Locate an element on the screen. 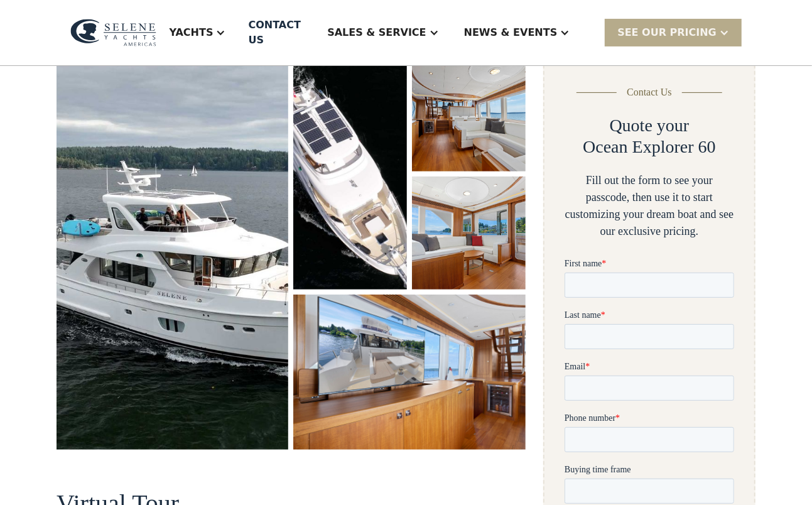  div: Contact Us is located at coordinates (649, 92).